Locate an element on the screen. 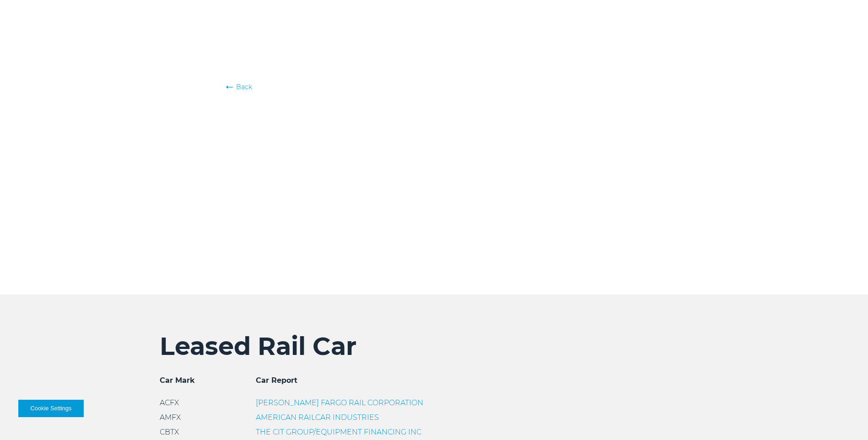  h2: Leased Rail Car is located at coordinates (434, 346).